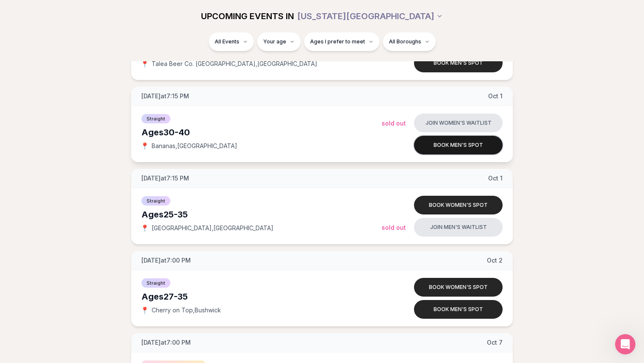 The width and height of the screenshot is (644, 363). I want to click on span: Oct 2, so click(494, 260).